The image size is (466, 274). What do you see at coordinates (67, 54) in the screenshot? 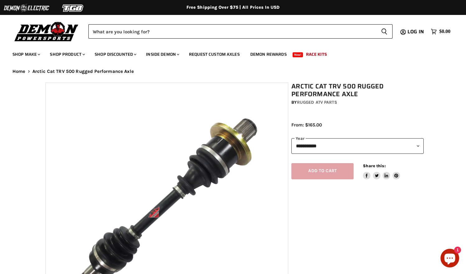
I see `a: Shop Product` at bounding box center [67, 54].